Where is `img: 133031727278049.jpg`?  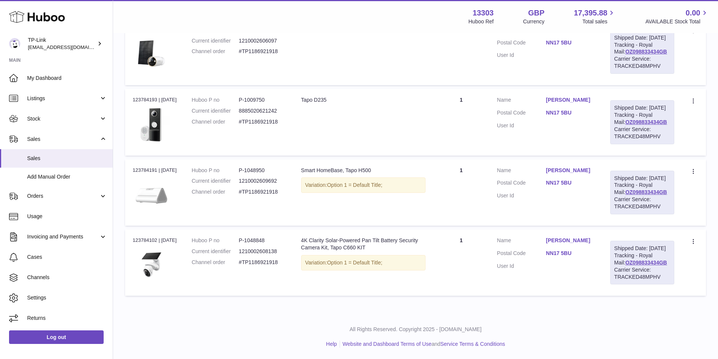 img: 133031727278049.jpg is located at coordinates (152, 125).